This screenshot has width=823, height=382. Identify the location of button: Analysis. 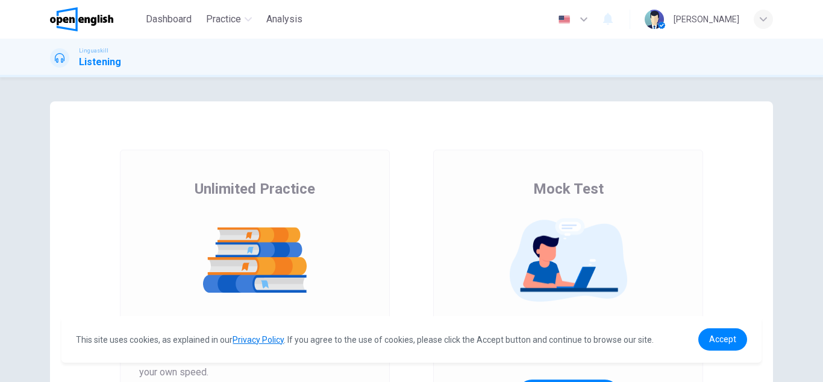
(285, 19).